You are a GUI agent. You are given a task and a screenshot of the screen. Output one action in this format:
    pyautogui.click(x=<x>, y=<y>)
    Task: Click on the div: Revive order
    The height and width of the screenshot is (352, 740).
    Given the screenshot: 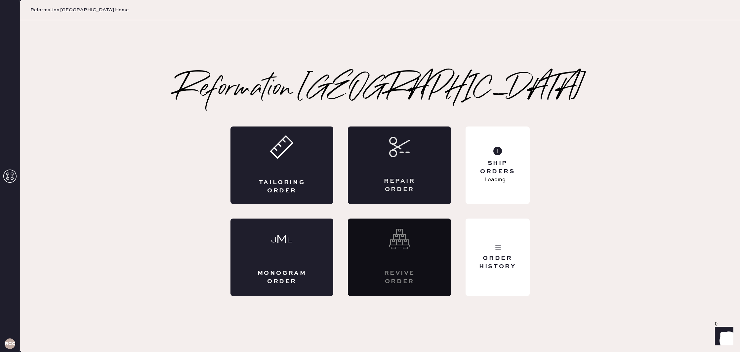 What is the action you would take?
    pyautogui.click(x=399, y=277)
    